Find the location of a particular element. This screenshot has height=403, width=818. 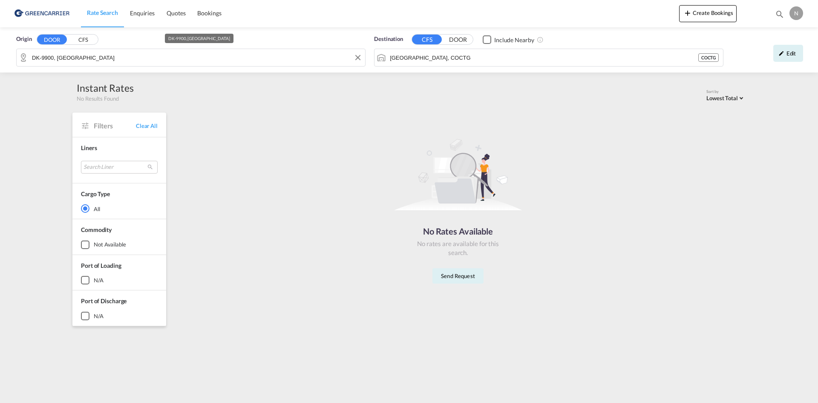

md-icon: Unchecked: Ignores neighbouring ports when fetching rates.Checked : Includes neighbouring ports w... is located at coordinates (540, 40).